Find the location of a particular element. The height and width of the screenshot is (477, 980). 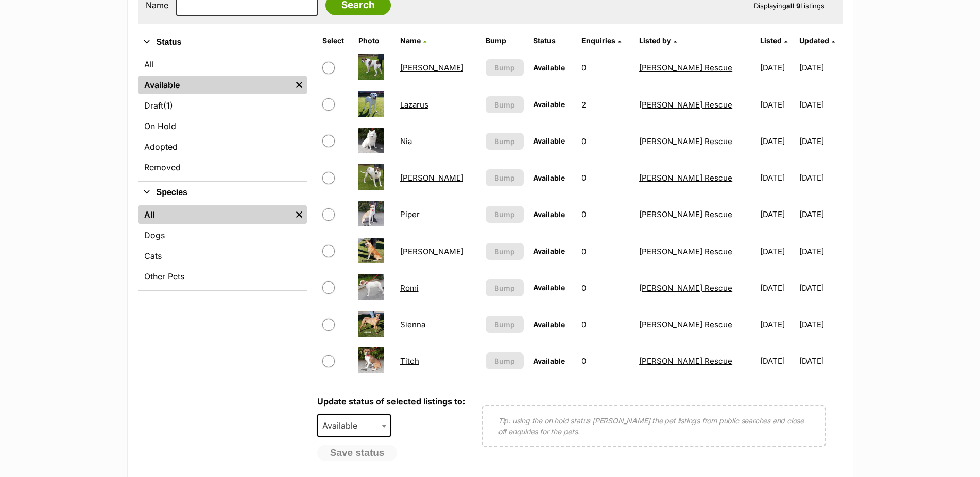

a: Sienna is located at coordinates (412, 324).